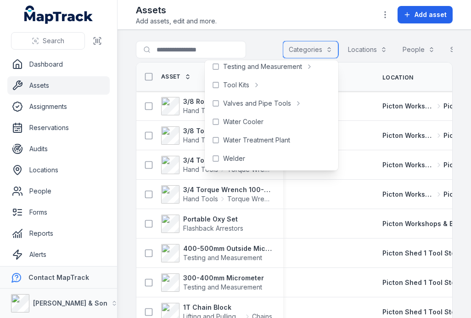 The image size is (471, 318). What do you see at coordinates (228, 160) in the screenshot?
I see `strong: 3/4 Torque Wrench 100-600 ft/lbs 0320601267` at bounding box center [228, 160].